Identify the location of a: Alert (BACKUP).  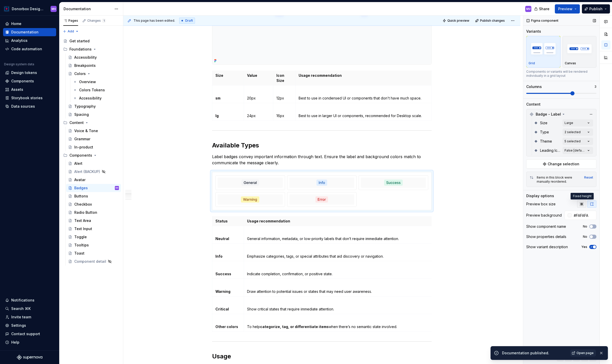
(93, 172).